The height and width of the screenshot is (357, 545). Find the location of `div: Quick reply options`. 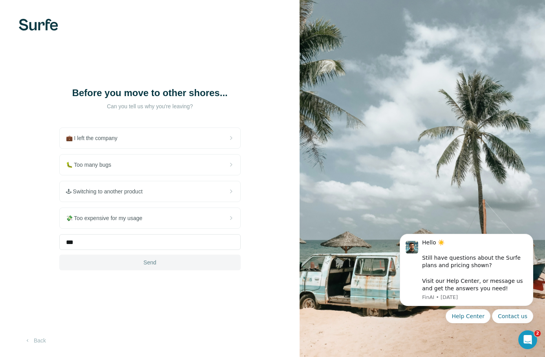

div: Quick reply options is located at coordinates (79, 92).